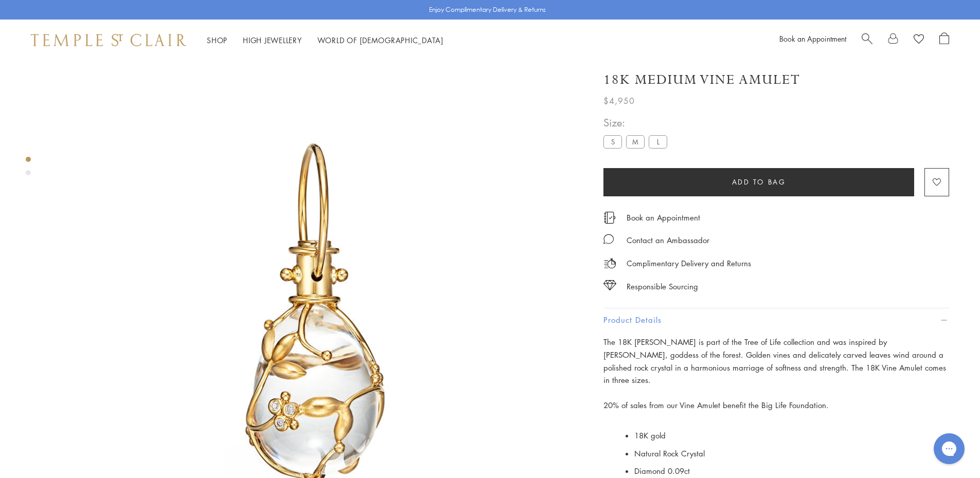 Image resolution: width=980 pixels, height=478 pixels. I want to click on img: icon_appointment.svg, so click(610, 217).